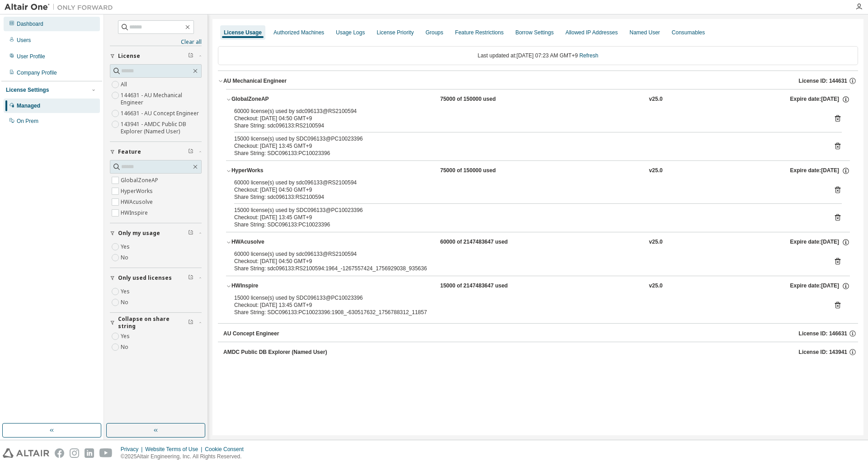  What do you see at coordinates (135, 213) in the screenshot?
I see `label: HWInspire` at bounding box center [135, 213].